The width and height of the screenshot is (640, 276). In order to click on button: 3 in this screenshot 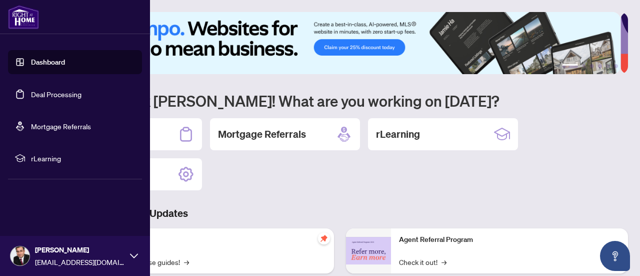, I will do `click(592, 66)`.